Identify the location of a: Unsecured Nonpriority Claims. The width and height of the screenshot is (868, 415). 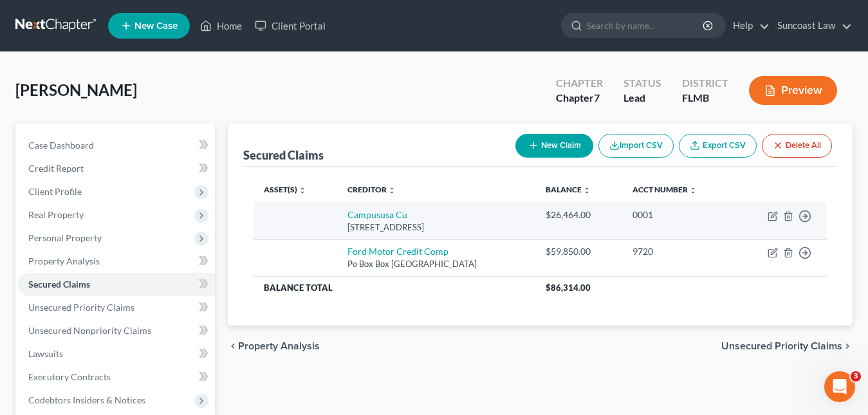
(117, 331).